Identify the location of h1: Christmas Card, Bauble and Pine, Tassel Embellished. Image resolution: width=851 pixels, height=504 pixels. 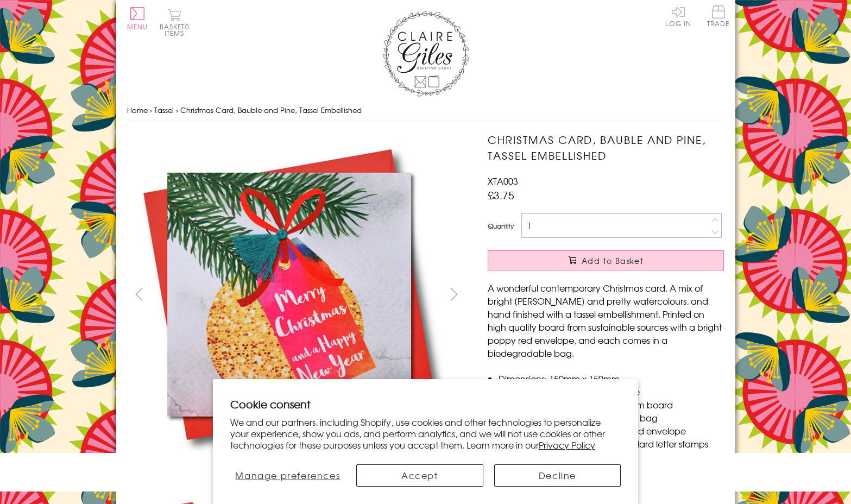
(606, 148).